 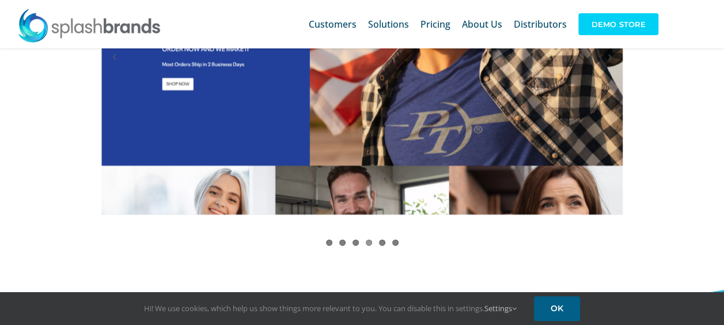 What do you see at coordinates (89, 25) in the screenshot?
I see `img: SplashBrands.com Logo` at bounding box center [89, 25].